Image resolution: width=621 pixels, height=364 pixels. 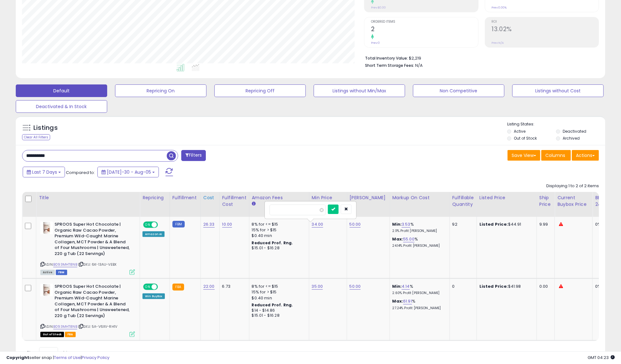 What do you see at coordinates (389, 65) in the screenshot?
I see `b: Short Term Storage Fees:` at bounding box center [389, 65].